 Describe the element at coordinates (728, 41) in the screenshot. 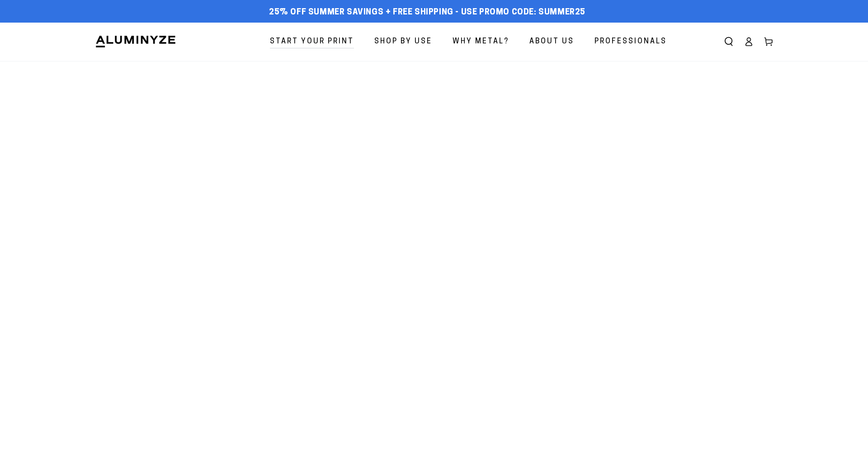

I see `summary: Search our site` at that location.